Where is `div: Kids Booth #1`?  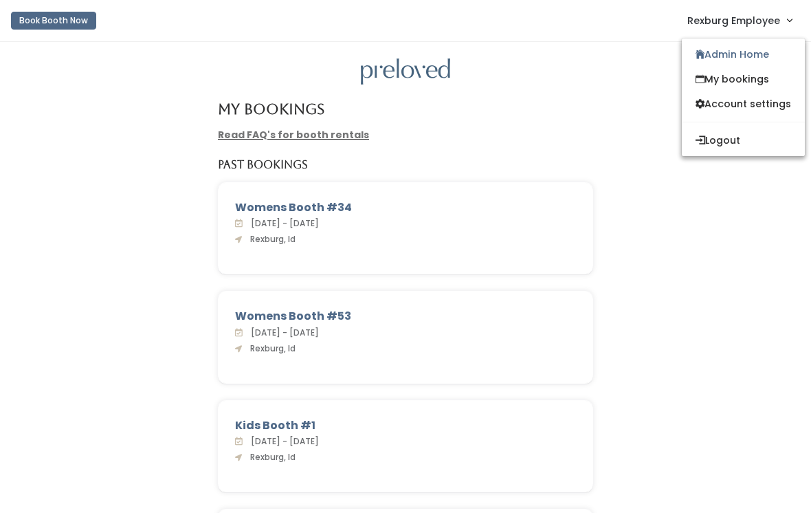 div: Kids Booth #1 is located at coordinates (406, 426).